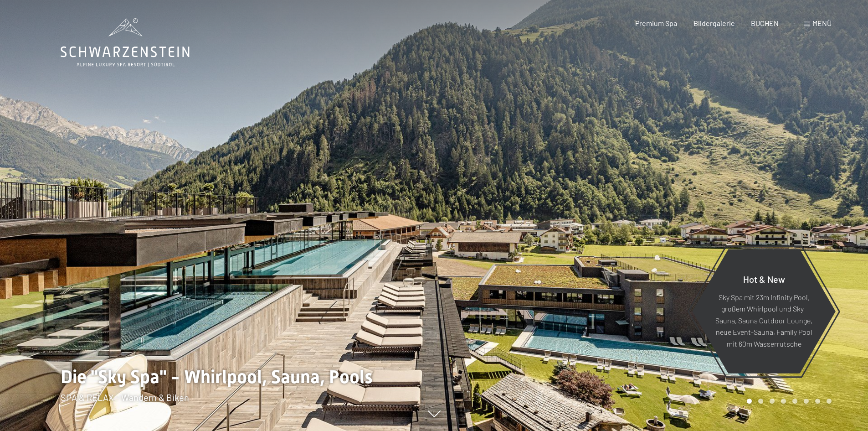  I want to click on div: Carousel Page 4, so click(783, 400).